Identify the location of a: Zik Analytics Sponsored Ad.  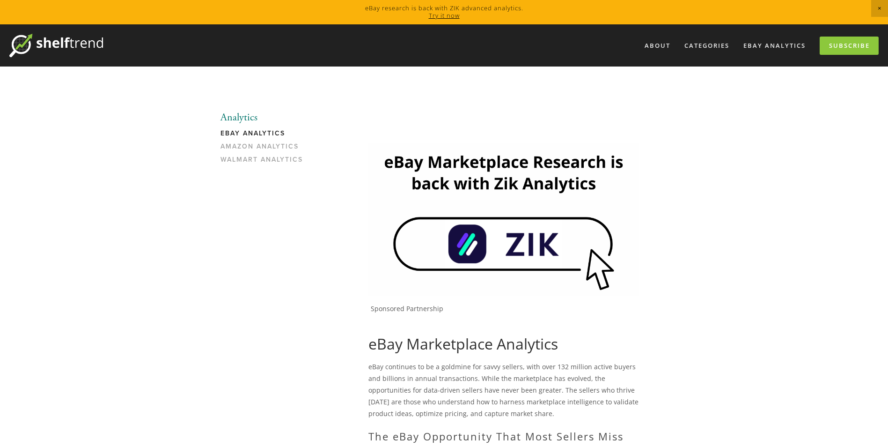
(504, 219).